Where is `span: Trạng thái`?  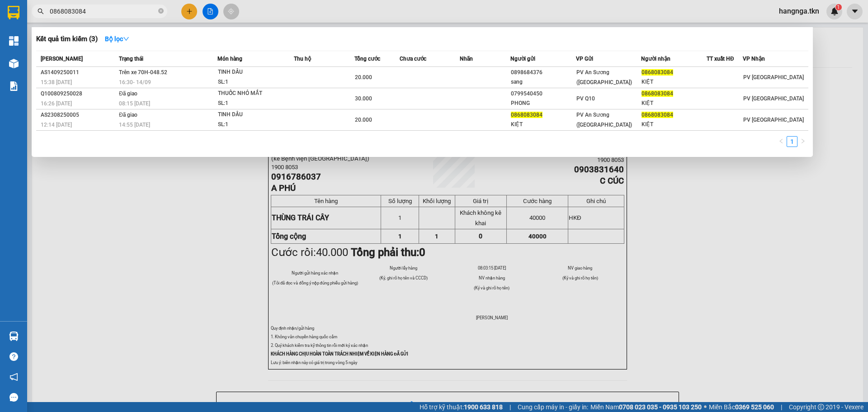
span: Trạng thái is located at coordinates (131, 59).